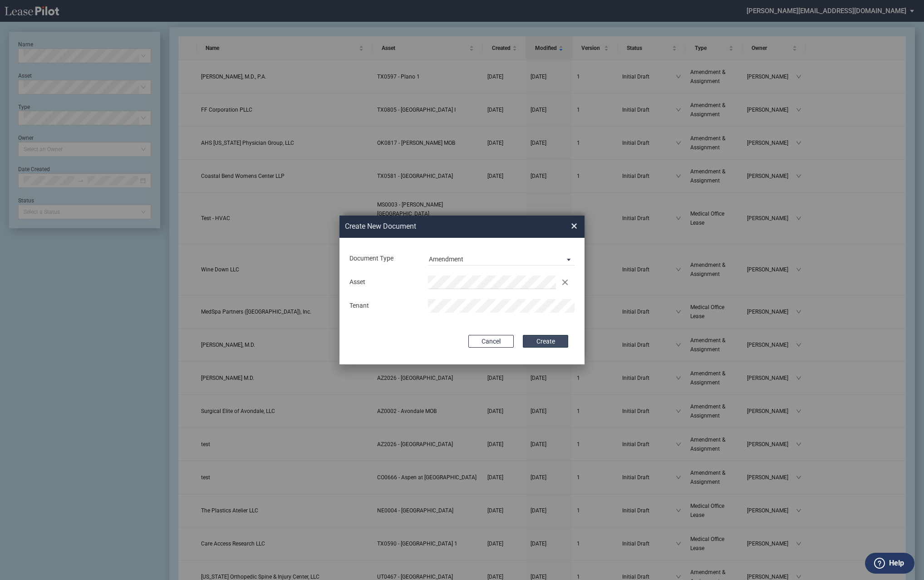  Describe the element at coordinates (383, 258) in the screenshot. I see `div: Document Type` at that location.